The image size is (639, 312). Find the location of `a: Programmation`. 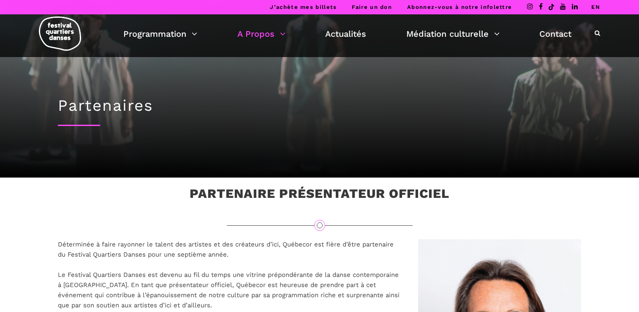

a: Programmation is located at coordinates (160, 34).